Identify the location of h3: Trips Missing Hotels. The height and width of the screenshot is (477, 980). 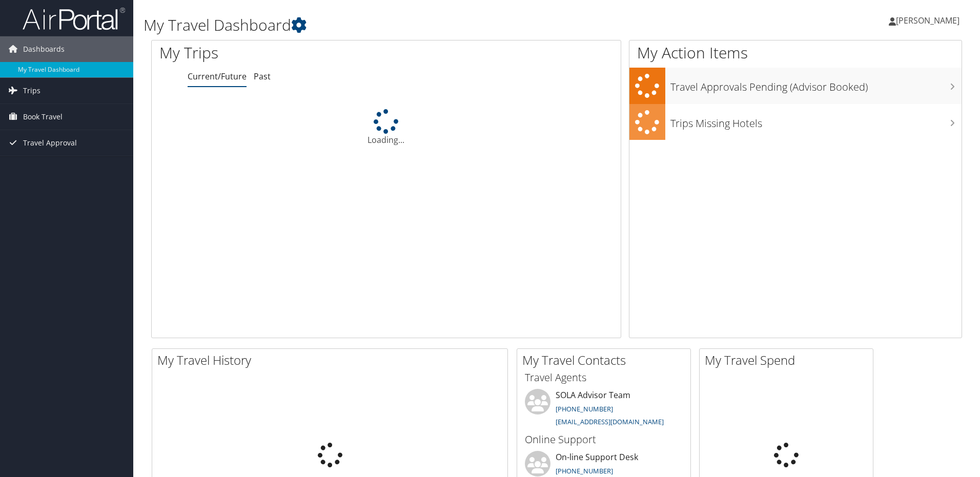
(816, 121).